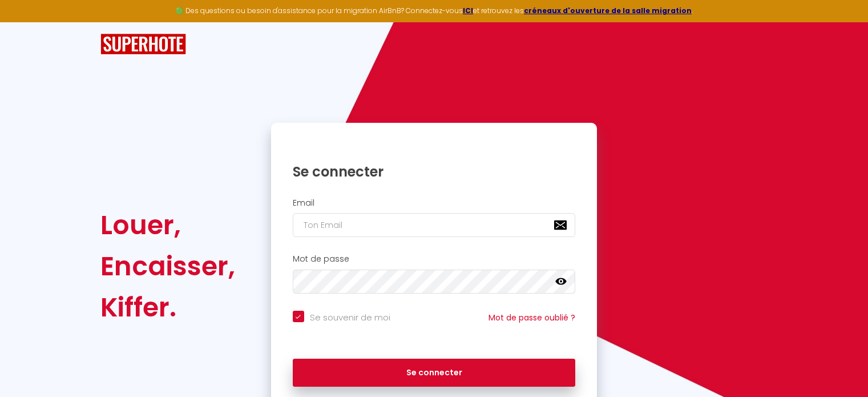 The width and height of the screenshot is (868, 397). What do you see at coordinates (434, 225) in the screenshot?
I see `input: Ton Email` at bounding box center [434, 225].